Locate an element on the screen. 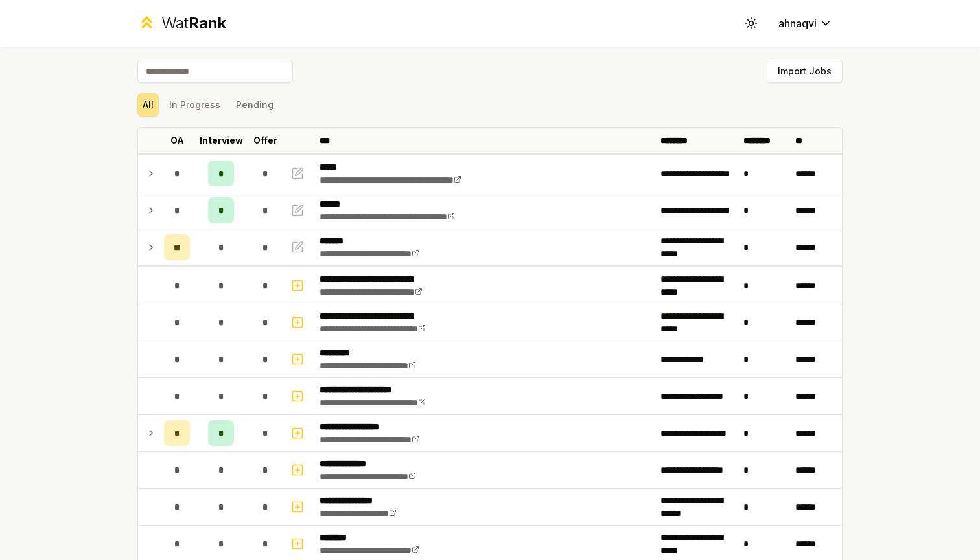 The image size is (980, 560). button: All is located at coordinates (148, 105).